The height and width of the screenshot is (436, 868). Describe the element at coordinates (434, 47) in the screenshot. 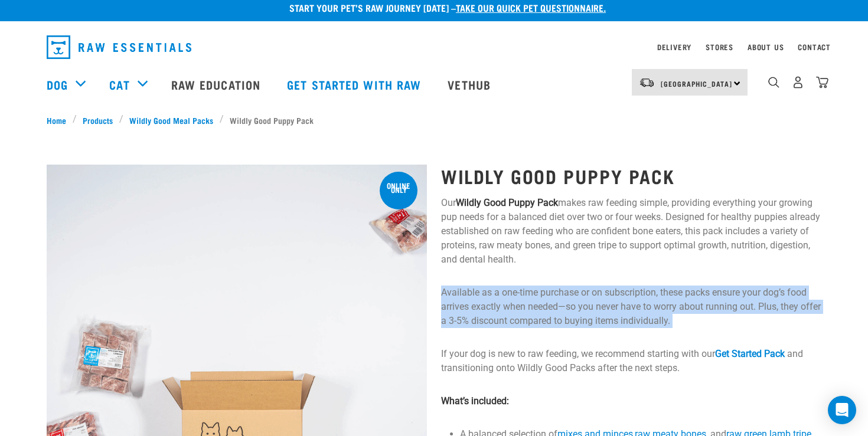

I see `nav: dropdown navigation` at that location.